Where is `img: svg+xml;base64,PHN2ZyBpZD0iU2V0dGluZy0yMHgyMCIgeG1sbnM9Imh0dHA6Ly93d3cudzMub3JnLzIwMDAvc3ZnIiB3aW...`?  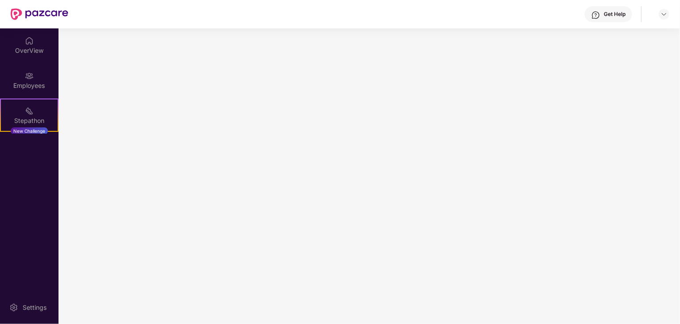
img: svg+xml;base64,PHN2ZyBpZD0iU2V0dGluZy0yMHgyMCIgeG1sbnM9Imh0dHA6Ly93d3cudzMub3JnLzIwMDAvc3ZnIiB3aW... is located at coordinates (14, 307).